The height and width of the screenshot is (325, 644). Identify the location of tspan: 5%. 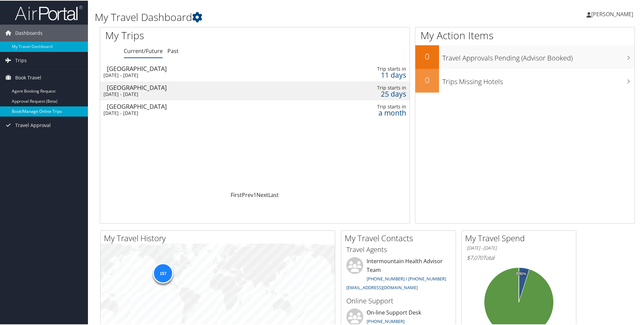
(524, 273).